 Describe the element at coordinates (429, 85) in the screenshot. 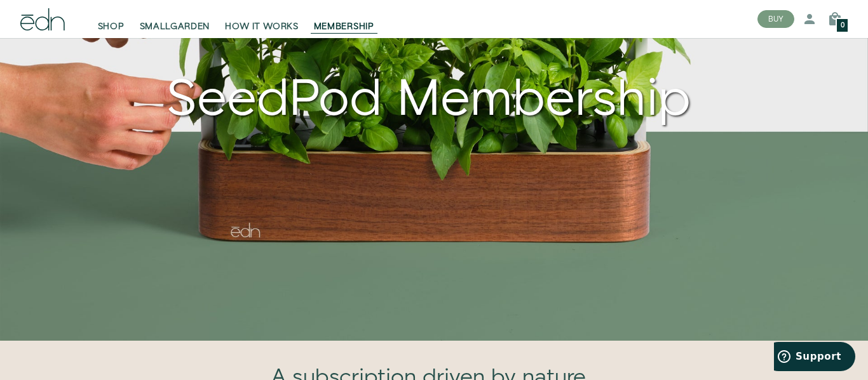

I see `div: SeedPod Membership` at that location.